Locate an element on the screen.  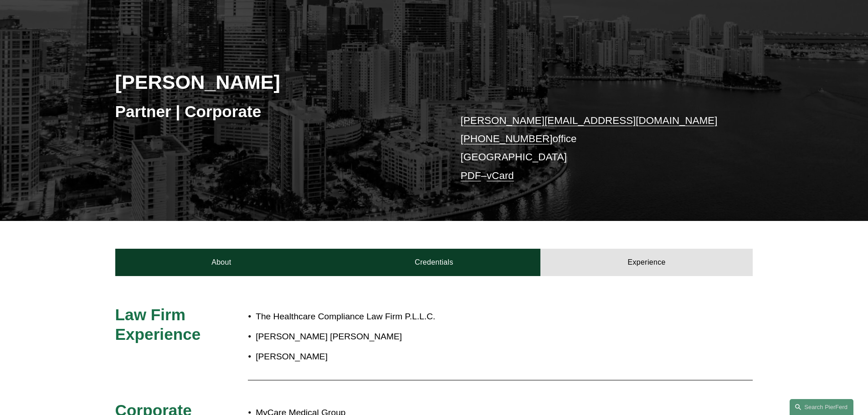
a: PDF is located at coordinates (470, 176).